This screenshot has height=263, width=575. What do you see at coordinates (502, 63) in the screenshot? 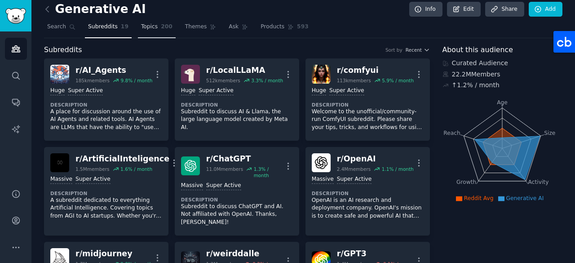
I see `div: Curated Audience` at bounding box center [502, 63].